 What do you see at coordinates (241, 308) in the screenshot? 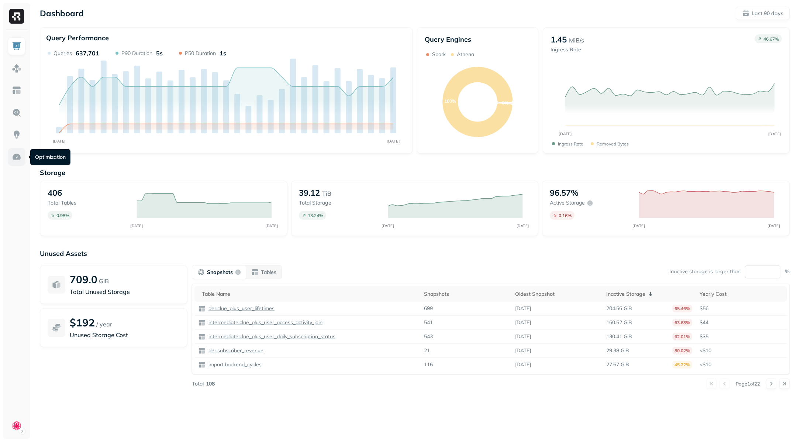
I see `p: der.clue_plus_user_lifetimes` at bounding box center [241, 308].